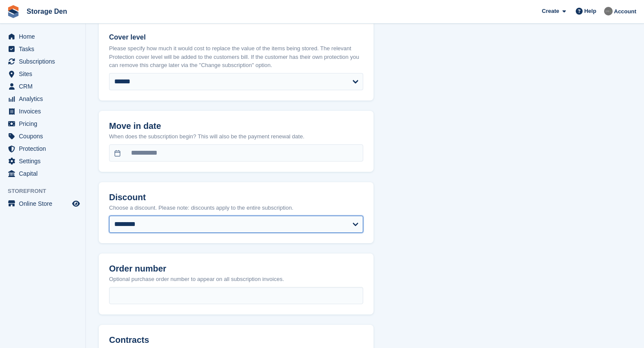 This screenshot has height=348, width=644. I want to click on a: Preview store, so click(76, 204).